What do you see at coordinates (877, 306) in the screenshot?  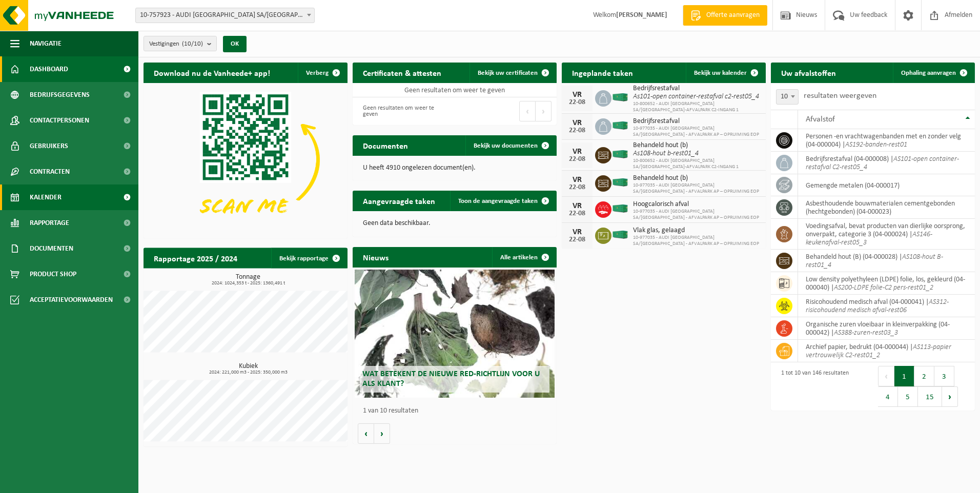 I see `i: AS312-risicohoudend medisch afval-rest06` at bounding box center [877, 306].